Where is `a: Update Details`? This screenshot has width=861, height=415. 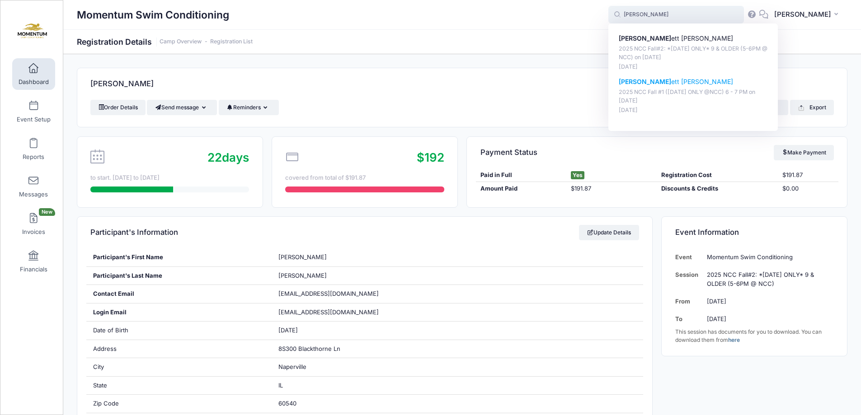 a: Update Details is located at coordinates (609, 233).